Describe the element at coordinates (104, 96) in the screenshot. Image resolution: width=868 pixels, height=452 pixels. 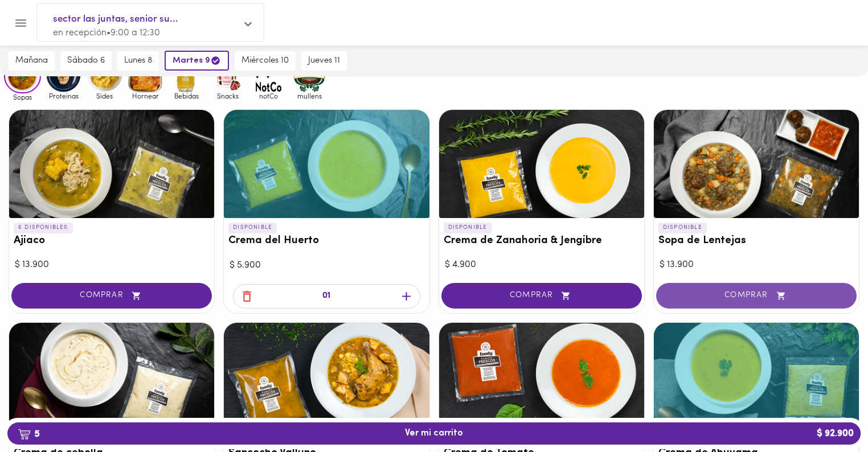
I see `span: Sides` at that location.